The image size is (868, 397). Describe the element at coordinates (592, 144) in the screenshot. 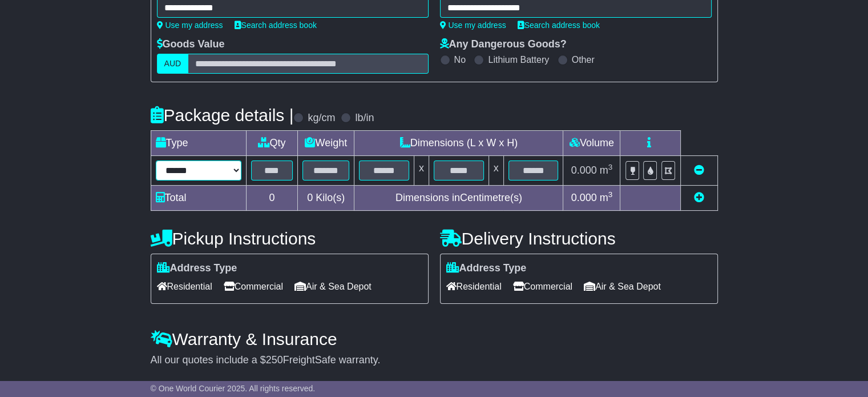

I see `td: Volume` at that location.